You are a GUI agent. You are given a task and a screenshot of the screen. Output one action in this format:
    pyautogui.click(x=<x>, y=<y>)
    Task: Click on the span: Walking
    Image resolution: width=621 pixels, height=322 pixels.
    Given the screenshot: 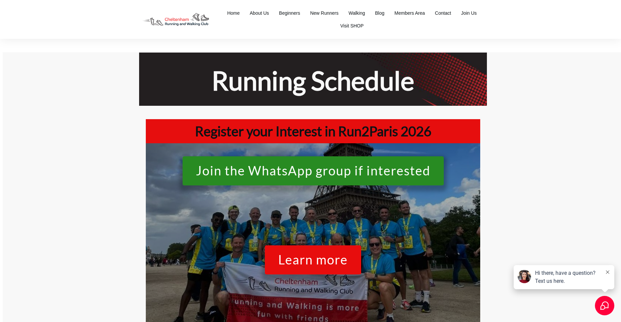 What is the action you would take?
    pyautogui.click(x=356, y=13)
    